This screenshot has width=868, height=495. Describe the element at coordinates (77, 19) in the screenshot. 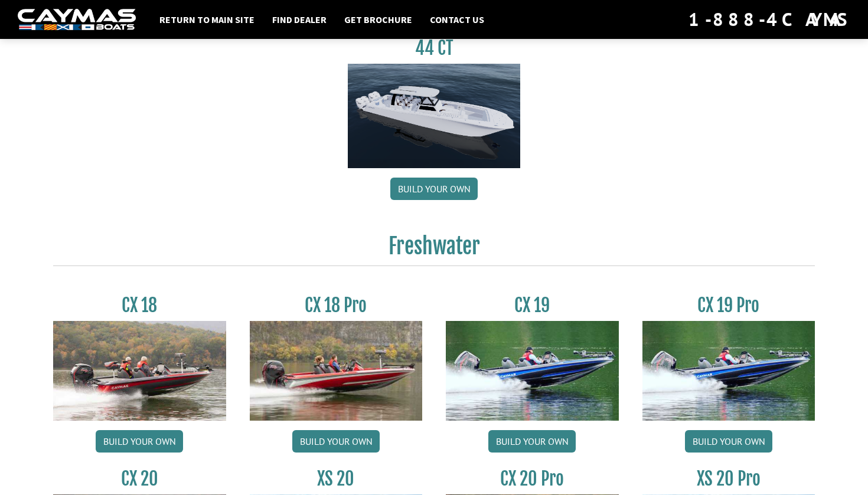

I see `img: white-logo-c9c8dbefe5ff5ceceb0f0178aa75bf4bb51f6bca0971e226c86eb53dfe498488.png` at that location.